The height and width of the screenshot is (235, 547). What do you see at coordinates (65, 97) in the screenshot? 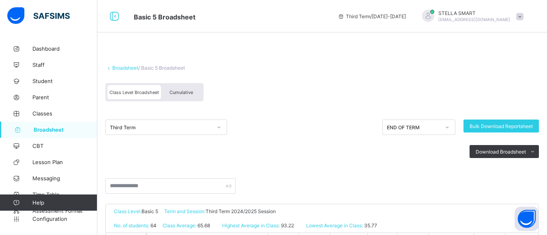
I see `span: Parent` at bounding box center [65, 97].